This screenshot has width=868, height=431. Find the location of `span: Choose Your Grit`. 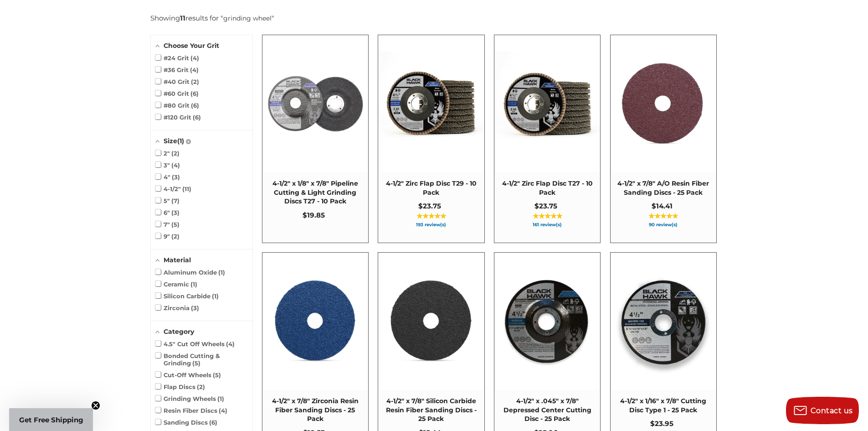

span: Choose Your Grit is located at coordinates (192, 45).